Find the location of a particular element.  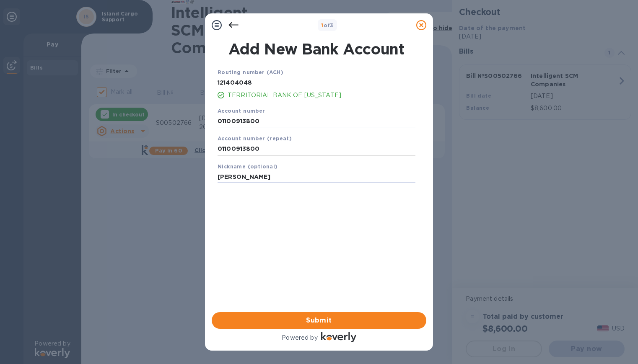

b: Nickname (optional) is located at coordinates (248, 166).